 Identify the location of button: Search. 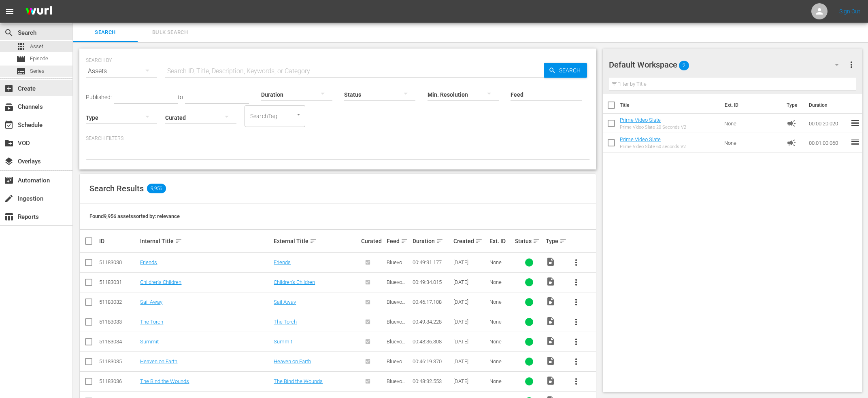
(565, 71).